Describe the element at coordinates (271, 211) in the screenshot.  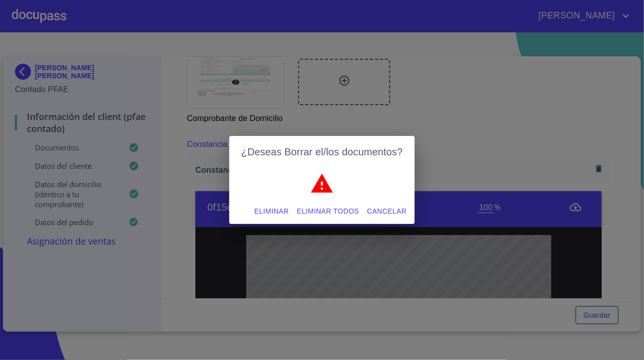
I see `button: Eliminar` at that location.